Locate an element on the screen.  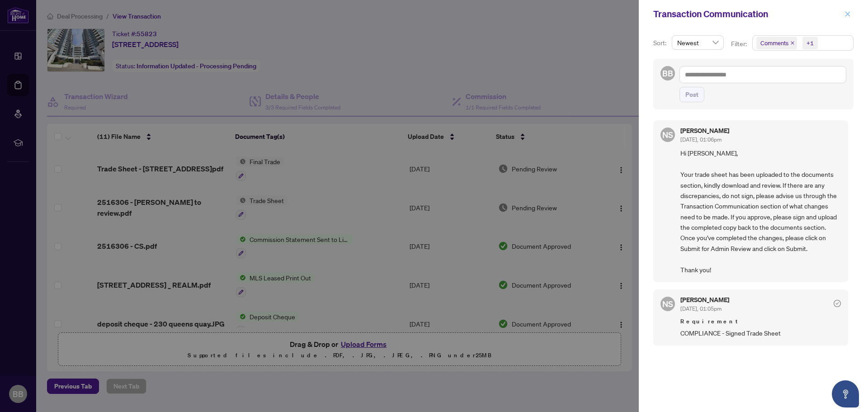
button: Post is located at coordinates (692, 95).